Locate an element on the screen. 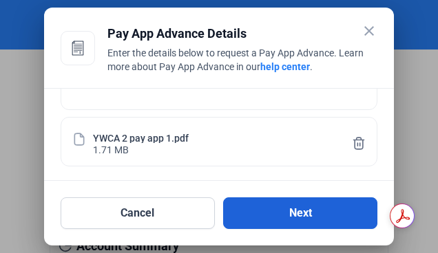 The width and height of the screenshot is (438, 253). button: Next is located at coordinates (300, 213).